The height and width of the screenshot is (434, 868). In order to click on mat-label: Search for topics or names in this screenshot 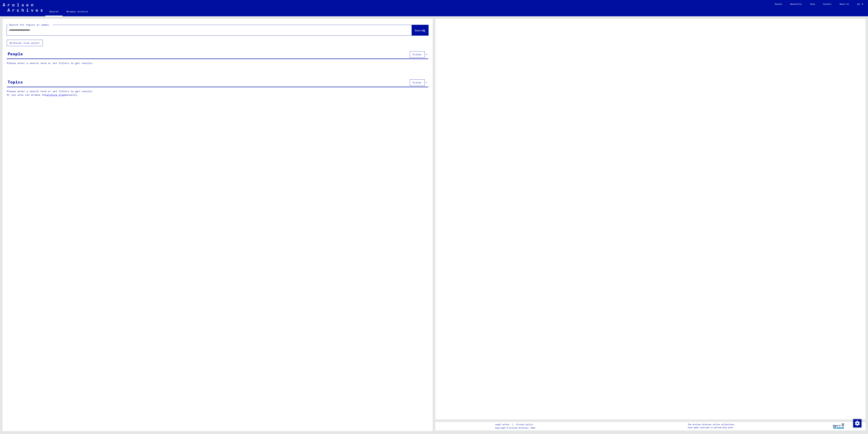, I will do `click(29, 25)`.